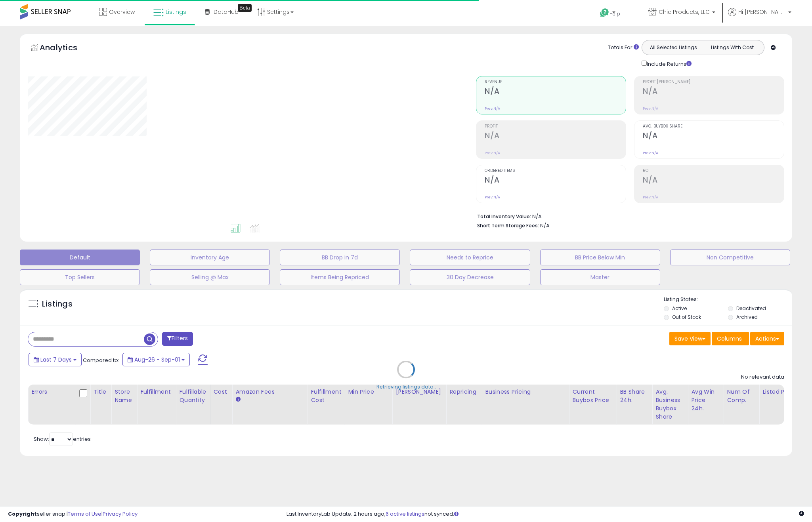 The width and height of the screenshot is (812, 522). What do you see at coordinates (615, 14) in the screenshot?
I see `a: Help` at bounding box center [615, 14].